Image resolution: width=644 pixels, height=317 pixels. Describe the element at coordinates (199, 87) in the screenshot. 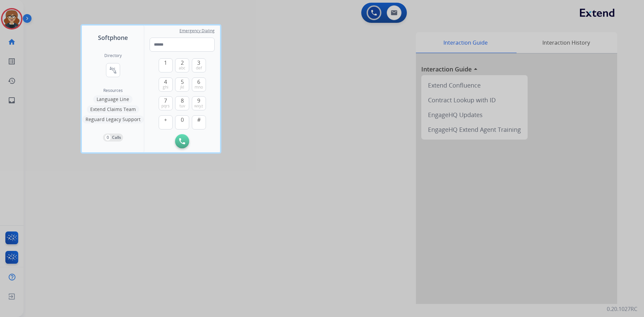

I see `span: mno` at that location.